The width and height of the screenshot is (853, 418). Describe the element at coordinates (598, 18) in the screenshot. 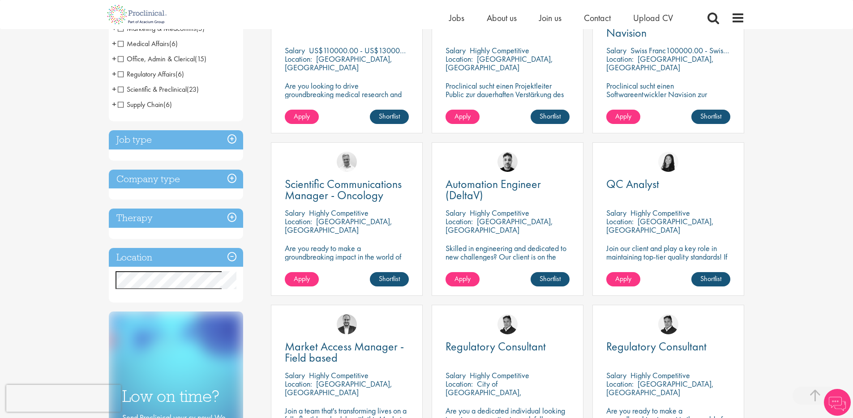

I see `a: Contact` at that location.